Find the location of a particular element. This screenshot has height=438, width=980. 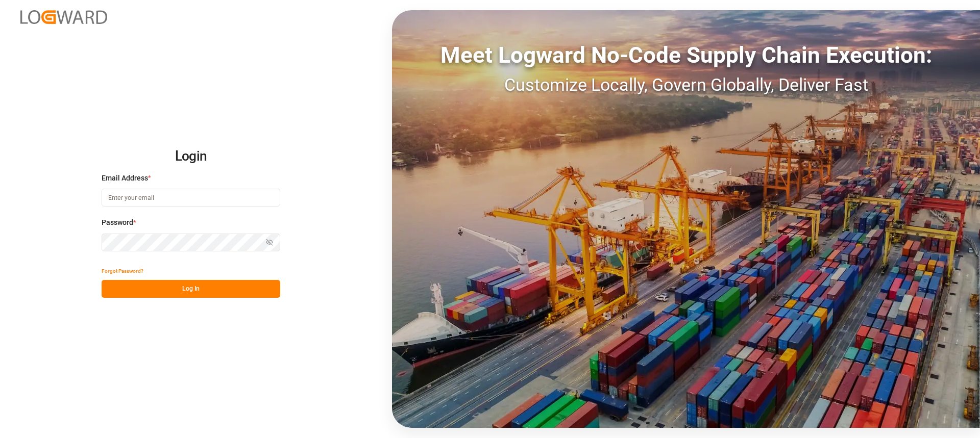

button: Forgot Password? is located at coordinates (123, 271).